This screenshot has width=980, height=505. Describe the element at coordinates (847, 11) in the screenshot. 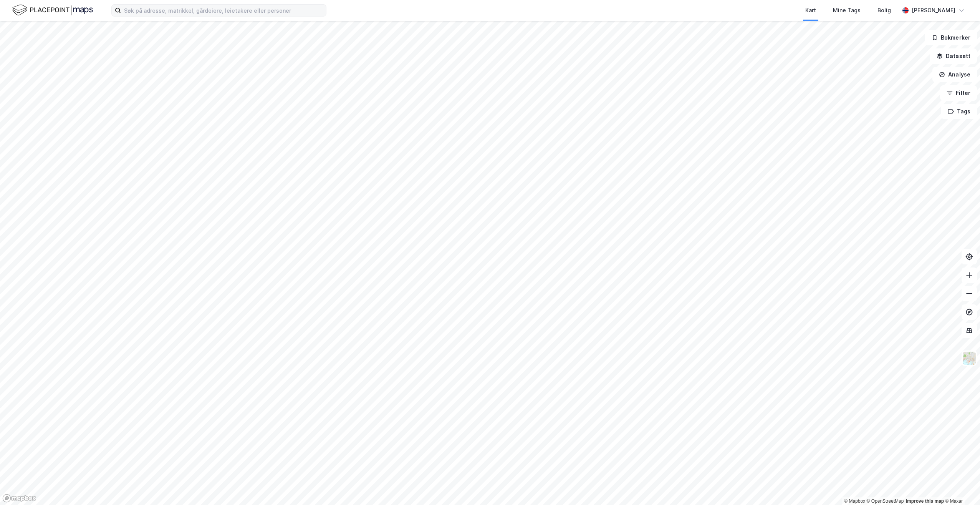

I see `div: Mine Tags` at that location.